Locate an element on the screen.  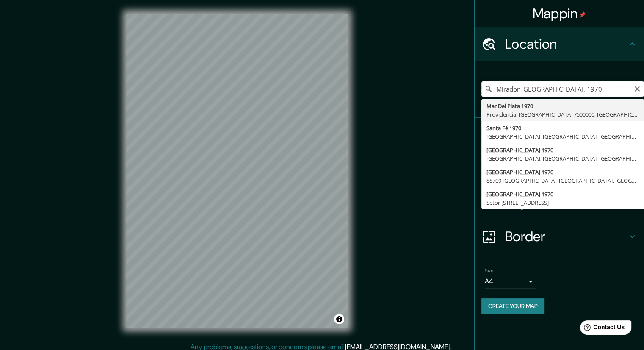
div: Mar Del Plata 1970 is located at coordinates (562, 106).